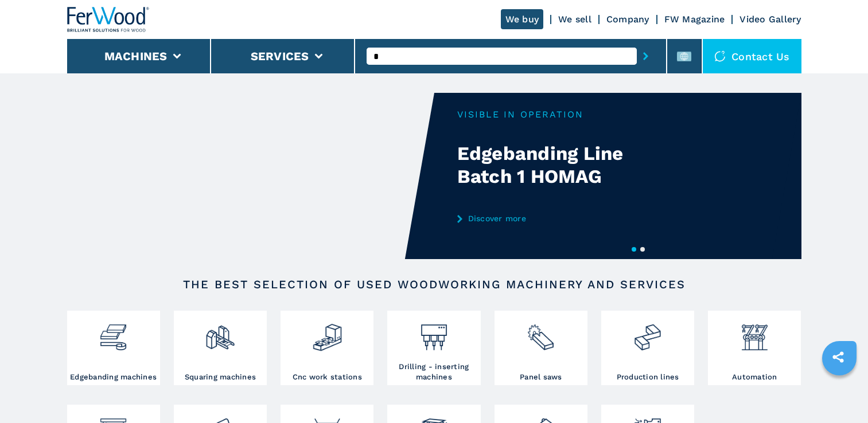 This screenshot has width=868, height=423. Describe the element at coordinates (627, 19) in the screenshot. I see `a: Company` at that location.